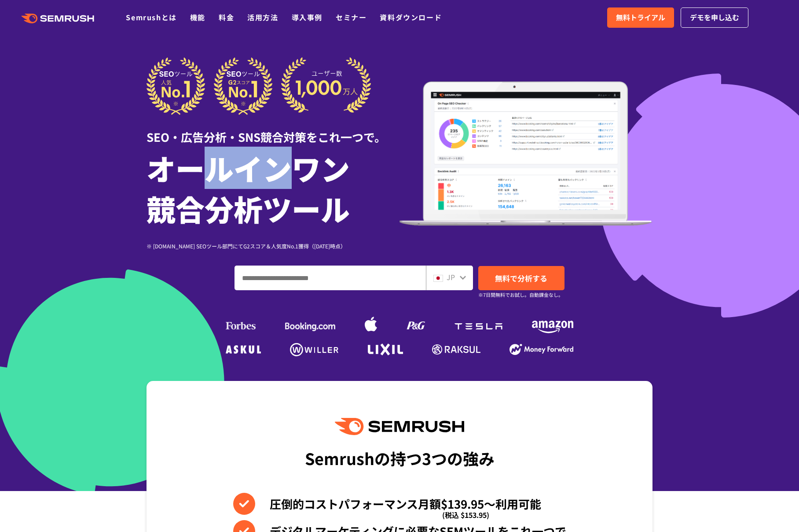 This screenshot has height=532, width=799. I want to click on a: セミナー, so click(351, 17).